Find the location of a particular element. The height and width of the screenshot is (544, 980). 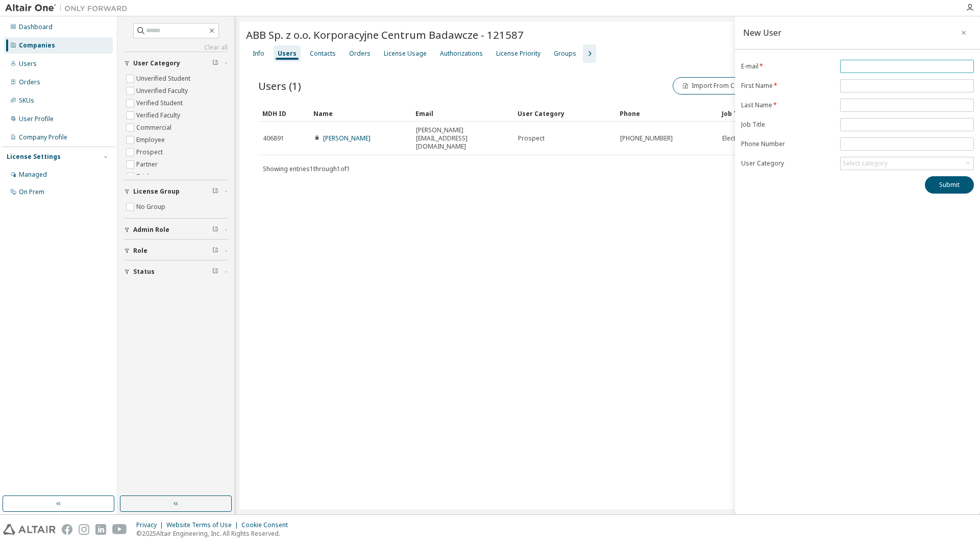

button: Import From CSV is located at coordinates (711, 85).